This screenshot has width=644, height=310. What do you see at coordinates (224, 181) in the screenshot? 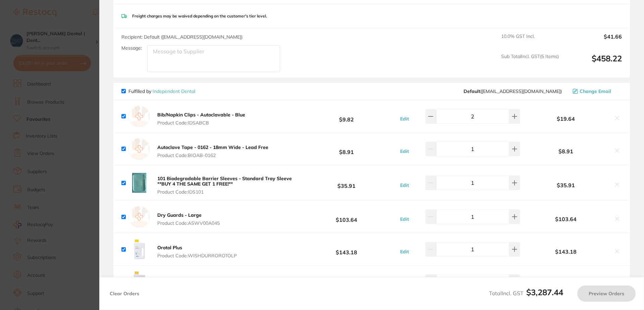
I see `b: 101 Biodegradable Barrier Sleeves - Standard Tray Sleeve **BUY 4 THE SAME GET 1 FREE!**` at bounding box center [224, 181].